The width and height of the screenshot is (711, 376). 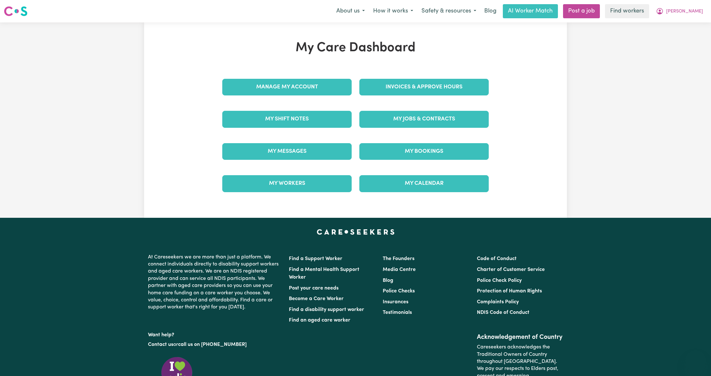 I want to click on a: Contact us, so click(x=161, y=345).